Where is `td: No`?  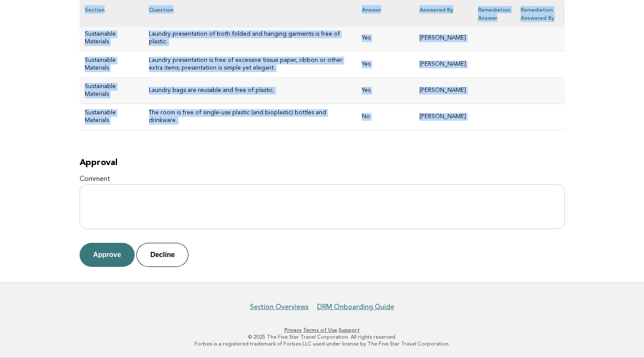 td: No is located at coordinates (385, 117).